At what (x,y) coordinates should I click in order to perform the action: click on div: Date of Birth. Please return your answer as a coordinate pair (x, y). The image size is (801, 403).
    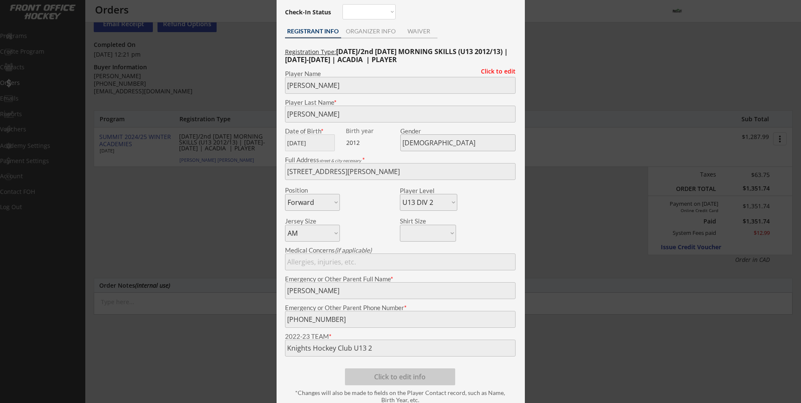
    Looking at the image, I should click on (312, 131).